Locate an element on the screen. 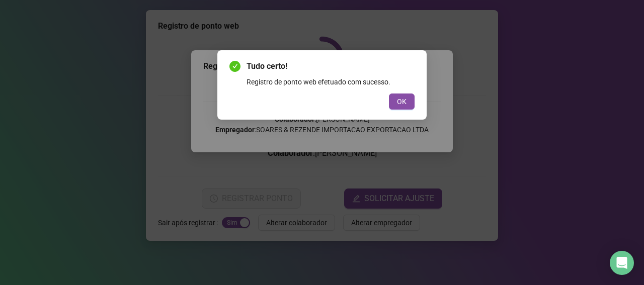  div: Registro de ponto web efetuado com sucesso. is located at coordinates (330, 82).